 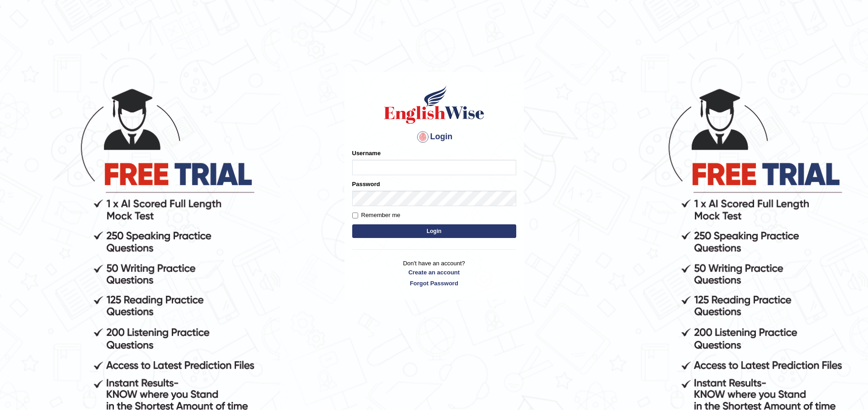 I want to click on a: Forgot Password, so click(x=434, y=283).